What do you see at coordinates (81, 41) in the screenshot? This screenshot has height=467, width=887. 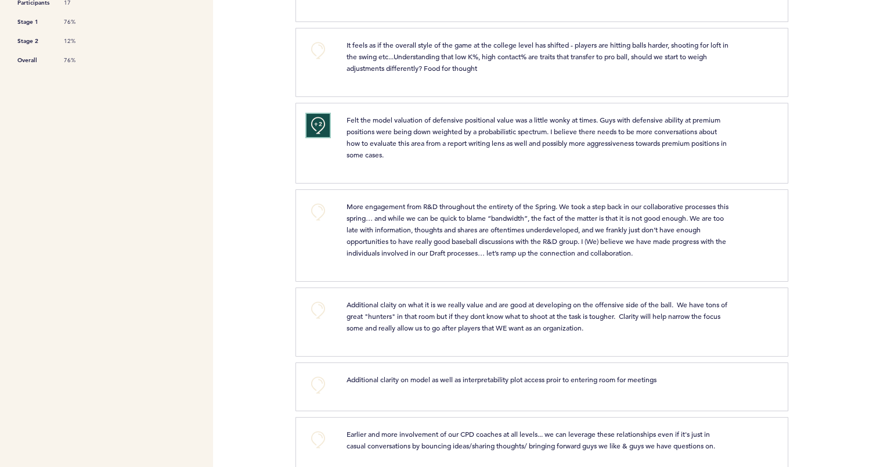 I see `span: 12%` at bounding box center [81, 41].